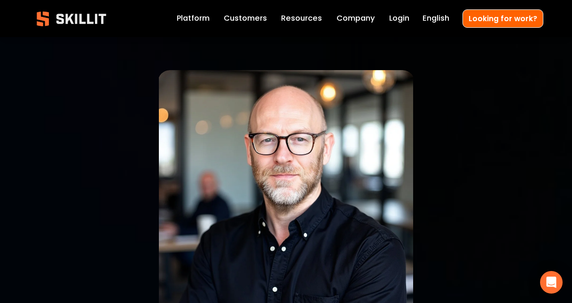  What do you see at coordinates (245, 19) in the screenshot?
I see `a: Customers` at bounding box center [245, 19].